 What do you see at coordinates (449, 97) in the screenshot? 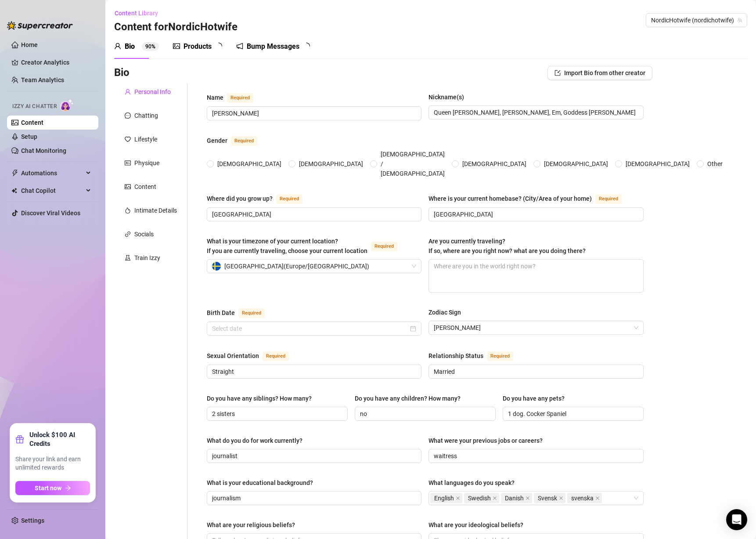
I see `label: Nickname(s)` at bounding box center [449, 97].